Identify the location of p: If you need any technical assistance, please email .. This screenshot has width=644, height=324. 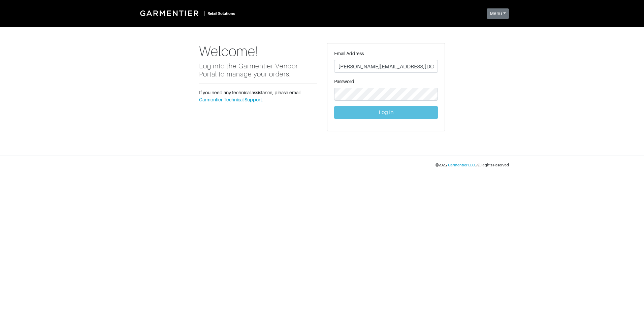
(258, 97).